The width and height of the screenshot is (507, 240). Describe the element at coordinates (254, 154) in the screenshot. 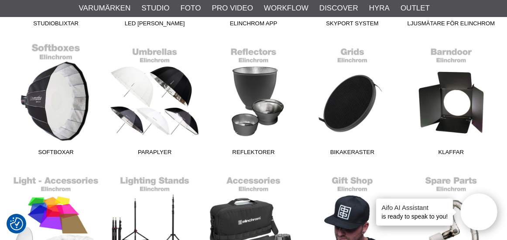

I see `span: Reflektorer` at that location.